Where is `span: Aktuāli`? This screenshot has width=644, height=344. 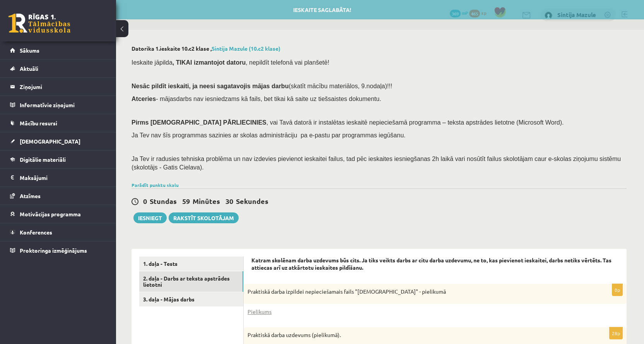
span: Aktuāli is located at coordinates (29, 68).